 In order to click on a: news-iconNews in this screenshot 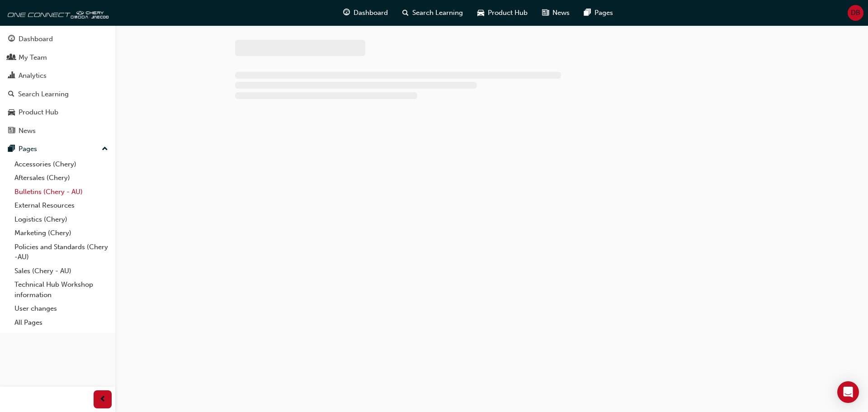, I will do `click(556, 12)`.